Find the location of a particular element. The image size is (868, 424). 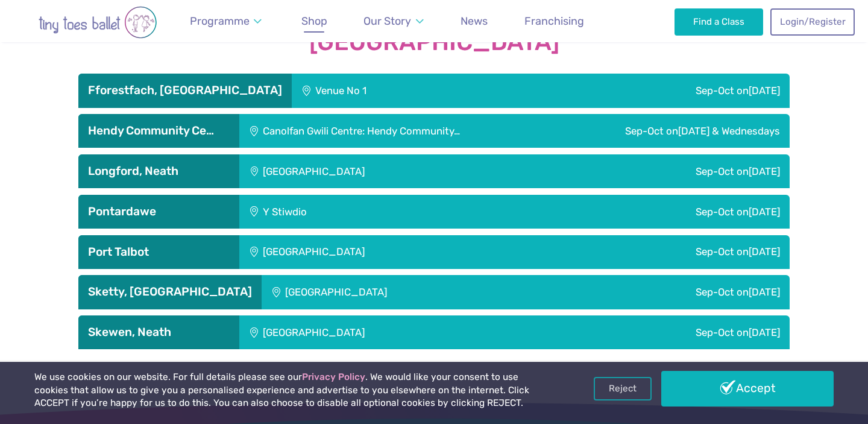

span: Franchising is located at coordinates (554, 21).